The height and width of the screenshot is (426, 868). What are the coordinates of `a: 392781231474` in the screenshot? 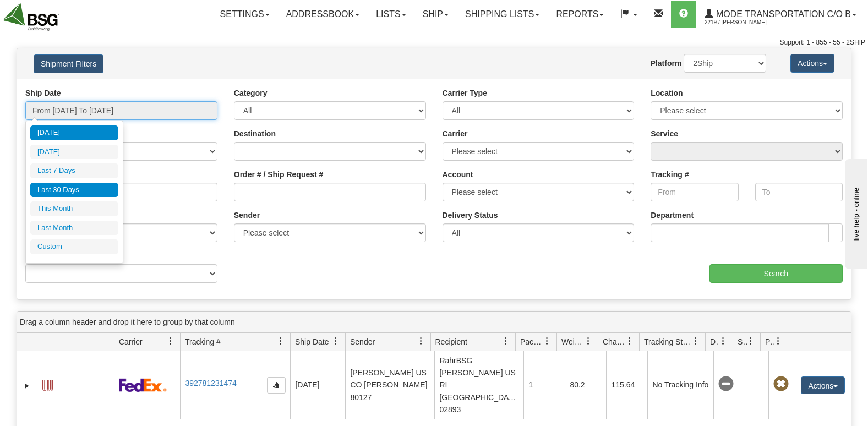 It's located at (210, 383).